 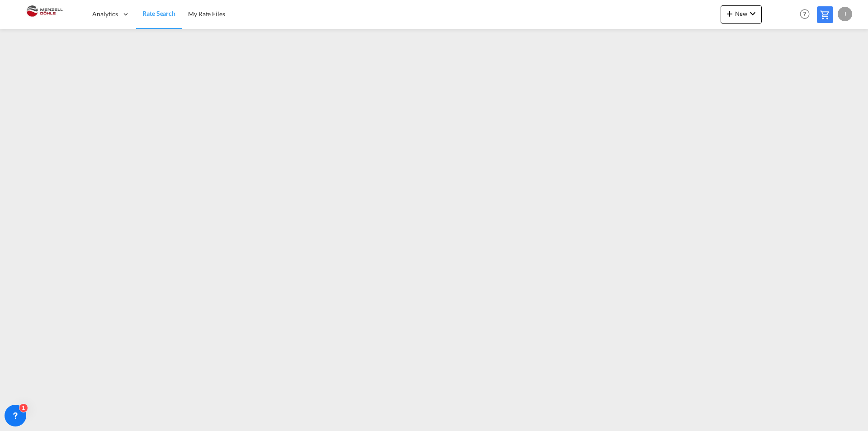 What do you see at coordinates (741, 14) in the screenshot?
I see `span: New` at bounding box center [741, 14].